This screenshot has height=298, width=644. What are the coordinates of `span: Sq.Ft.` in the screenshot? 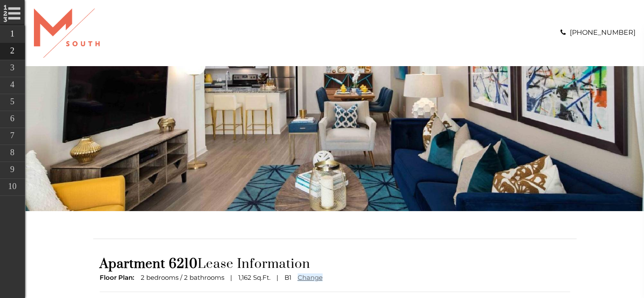 It's located at (262, 277).